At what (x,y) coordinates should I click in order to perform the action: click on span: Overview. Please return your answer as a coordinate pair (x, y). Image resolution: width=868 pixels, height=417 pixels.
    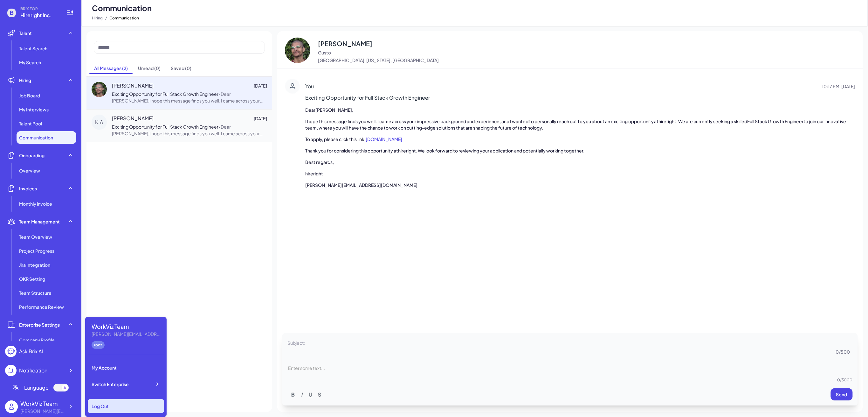
    Looking at the image, I should click on (30, 171).